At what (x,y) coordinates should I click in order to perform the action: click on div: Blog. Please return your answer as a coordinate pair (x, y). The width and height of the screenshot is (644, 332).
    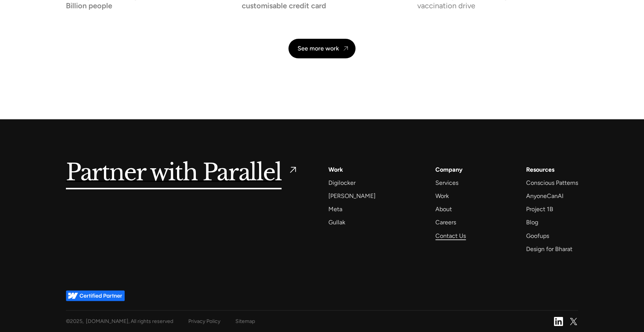
    Looking at the image, I should click on (532, 222).